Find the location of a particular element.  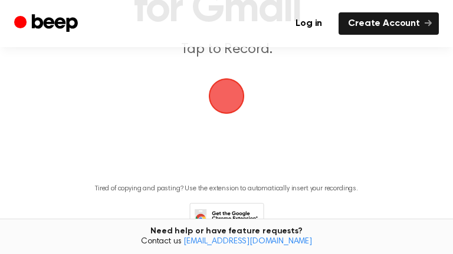

img: Beep Logo is located at coordinates (226, 96).